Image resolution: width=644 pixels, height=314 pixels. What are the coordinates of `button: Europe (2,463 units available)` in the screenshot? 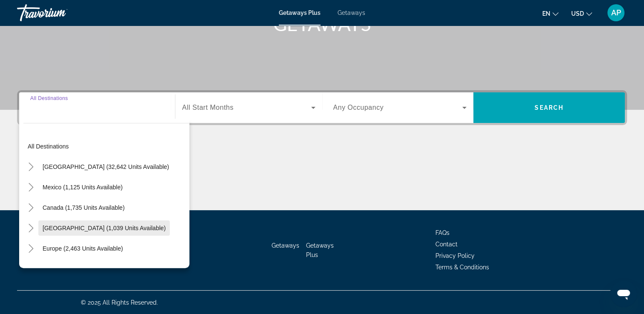 It's located at (83, 248).